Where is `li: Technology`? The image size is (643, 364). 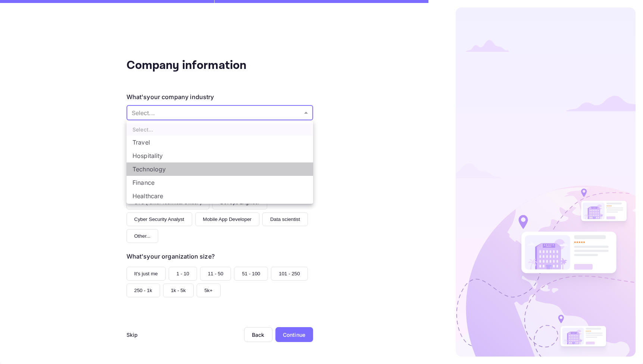
li: Technology is located at coordinates (219, 169).